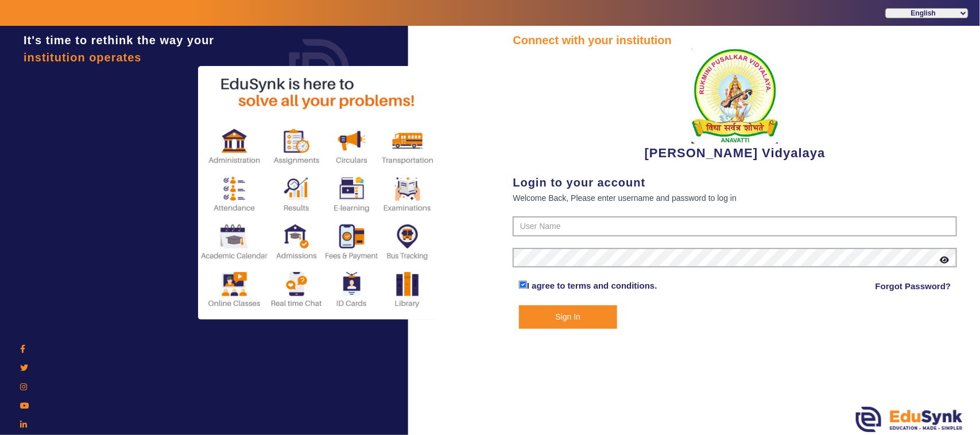 This screenshot has width=980, height=435. What do you see at coordinates (119, 40) in the screenshot?
I see `span: It's time to rethink the way your` at bounding box center [119, 40].